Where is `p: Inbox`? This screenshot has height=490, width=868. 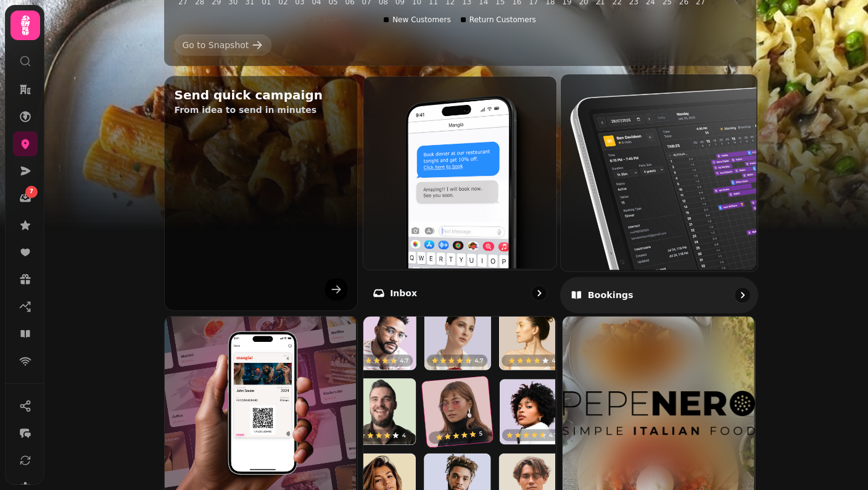
p: Inbox is located at coordinates (403, 293).